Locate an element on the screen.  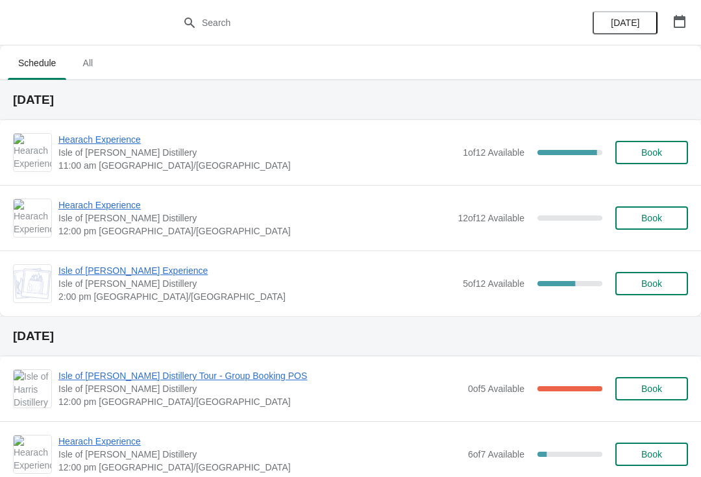
img: Isle of Harris Gin Experience | Isle of Harris Distillery | 2:00 pm Europe/London is located at coordinates (32, 284).